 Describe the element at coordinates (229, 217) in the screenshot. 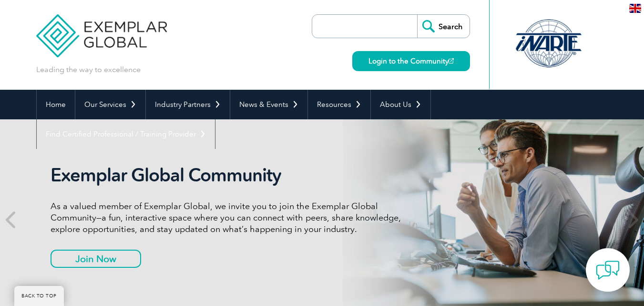

I see `p: As a valued member of Exemplar Global, we invite you to join the Exemplar Global Community—a fun,...` at that location.